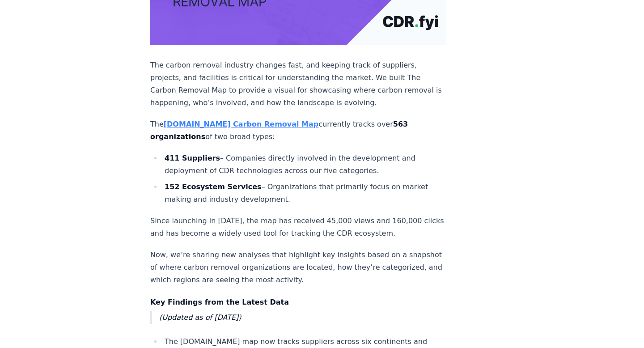 The width and height of the screenshot is (644, 348). What do you see at coordinates (298, 267) in the screenshot?
I see `p: Now, we’re sharing new analyses that highlight key insights based on a snapshot of where carbon r...` at bounding box center [298, 267].